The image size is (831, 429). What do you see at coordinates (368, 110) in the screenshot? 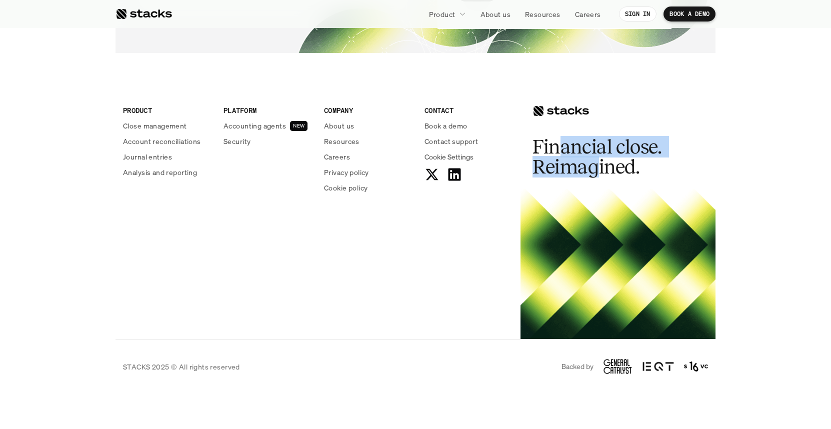
I see `p: COMPANY` at bounding box center [368, 110].